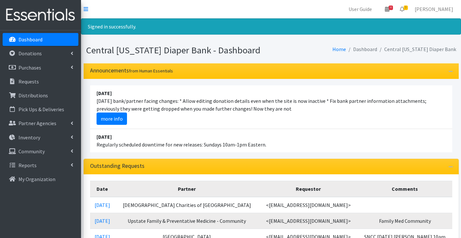 The width and height of the screenshot is (461, 238). Describe the element at coordinates (40, 165) in the screenshot. I see `a: Reports` at that location.